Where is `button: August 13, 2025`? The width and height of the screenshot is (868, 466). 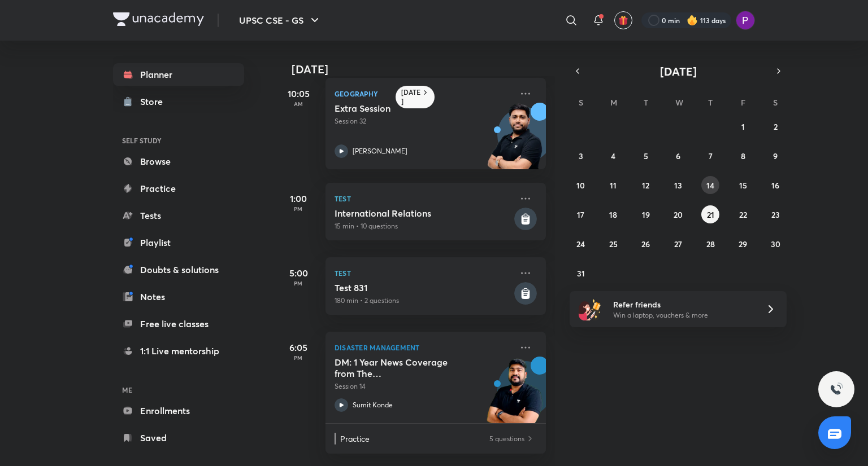
button: August 13, 2025 is located at coordinates (678, 185).